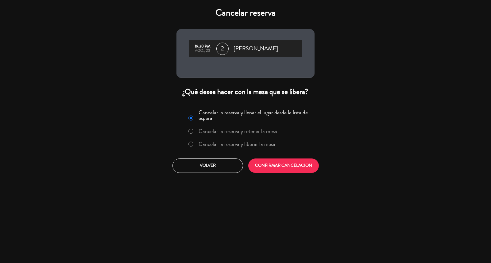 The height and width of the screenshot is (263, 491). I want to click on div: ago., 23, so click(202, 51).